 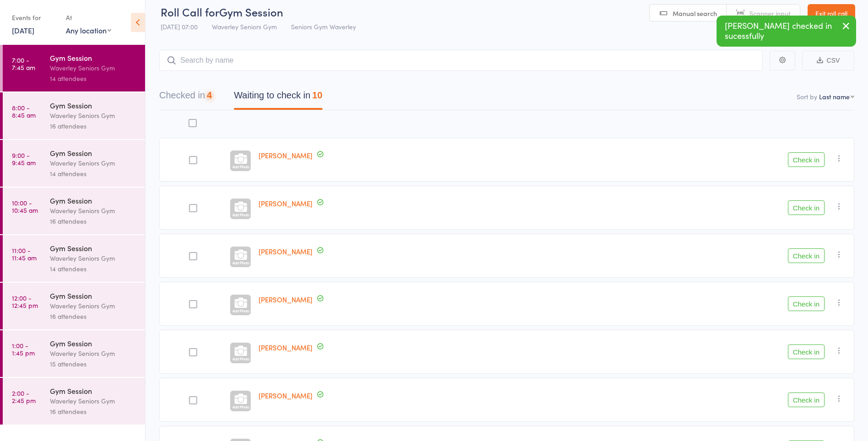 I want to click on div: Events for, so click(x=34, y=18).